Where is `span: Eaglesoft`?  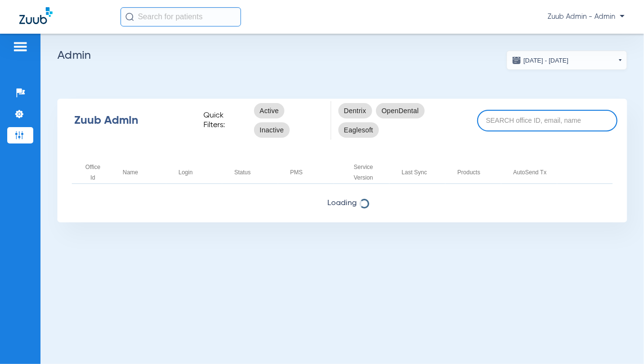 span: Eaglesoft is located at coordinates (358, 130).